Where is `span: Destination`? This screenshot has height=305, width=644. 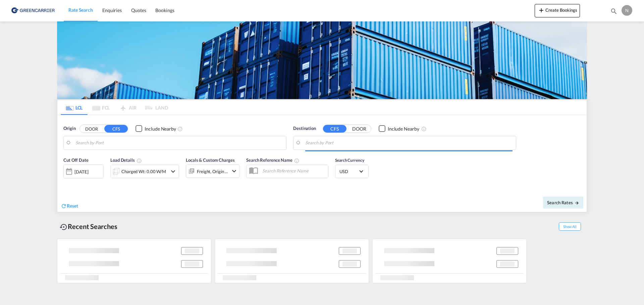
span: Destination is located at coordinates (305, 128).